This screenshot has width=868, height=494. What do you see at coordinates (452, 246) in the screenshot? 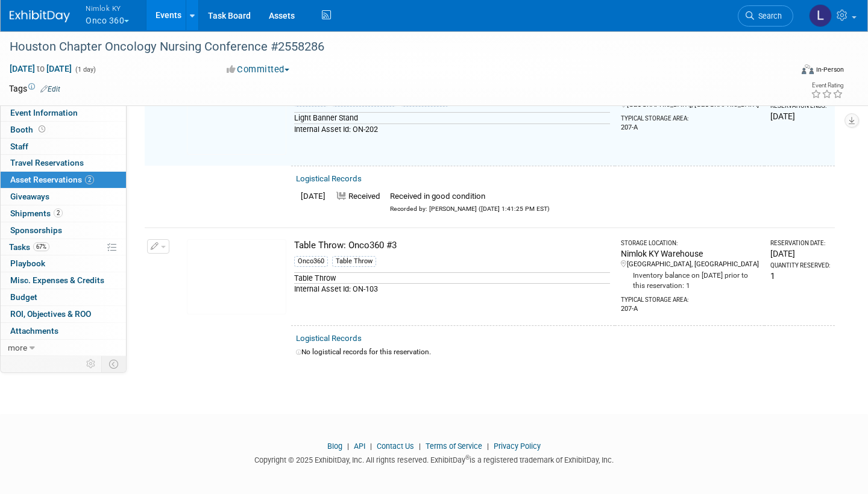
I see `div: Table Throw: Onco360 #3` at bounding box center [452, 246].